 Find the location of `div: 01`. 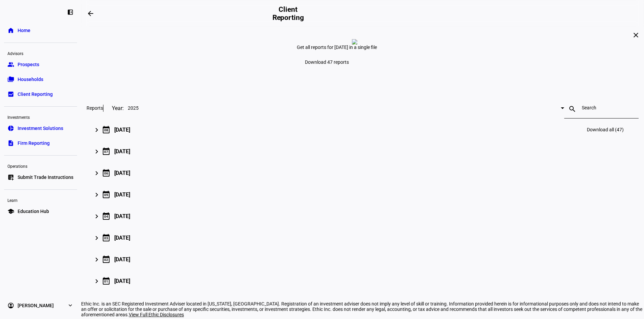

div: 01 is located at coordinates (106, 281).